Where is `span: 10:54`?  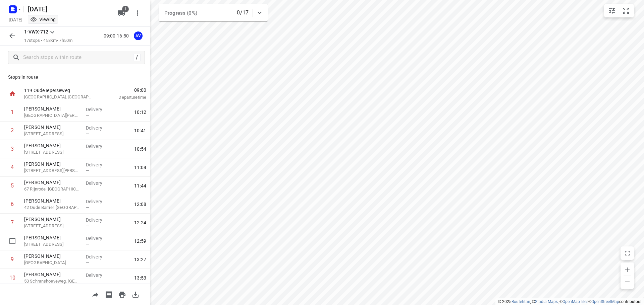 span: 10:54 is located at coordinates (140, 149).